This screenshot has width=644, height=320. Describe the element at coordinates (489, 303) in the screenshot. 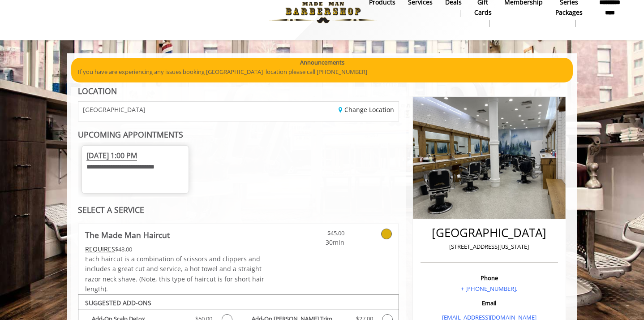

I see `h3: Email` at that location.